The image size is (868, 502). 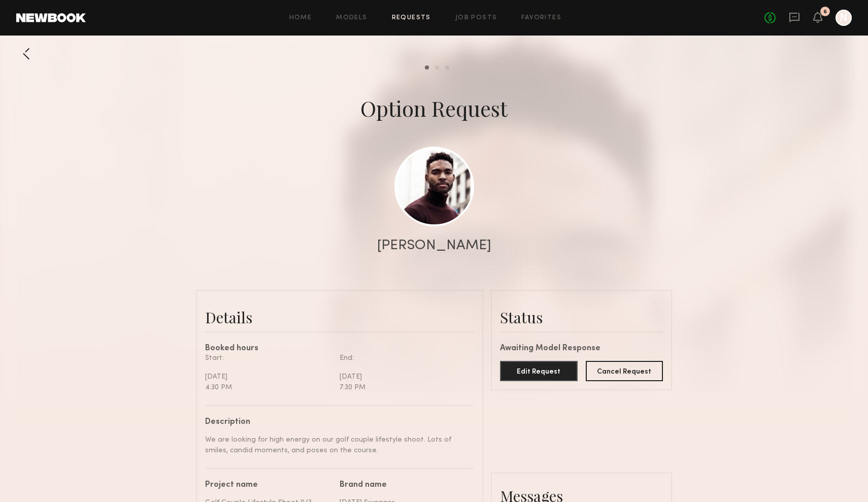 I want to click on div: Awaiting Model Response, so click(x=581, y=349).